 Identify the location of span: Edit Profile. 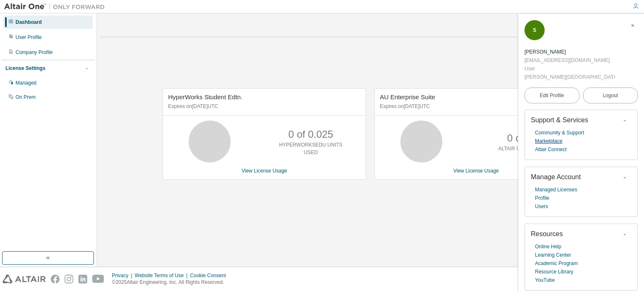
(551, 96).